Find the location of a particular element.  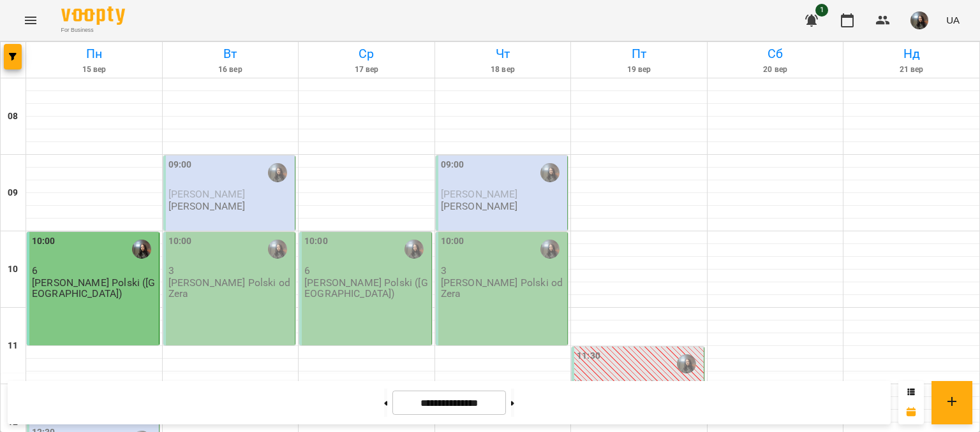

img: Voopty Logo is located at coordinates (93, 15).